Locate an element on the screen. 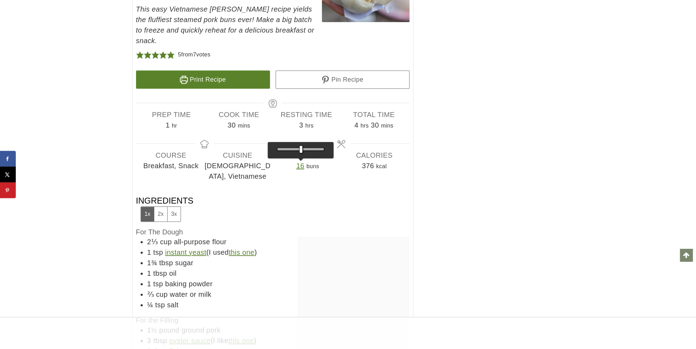 The image size is (696, 349). span: 5 is located at coordinates (180, 54).